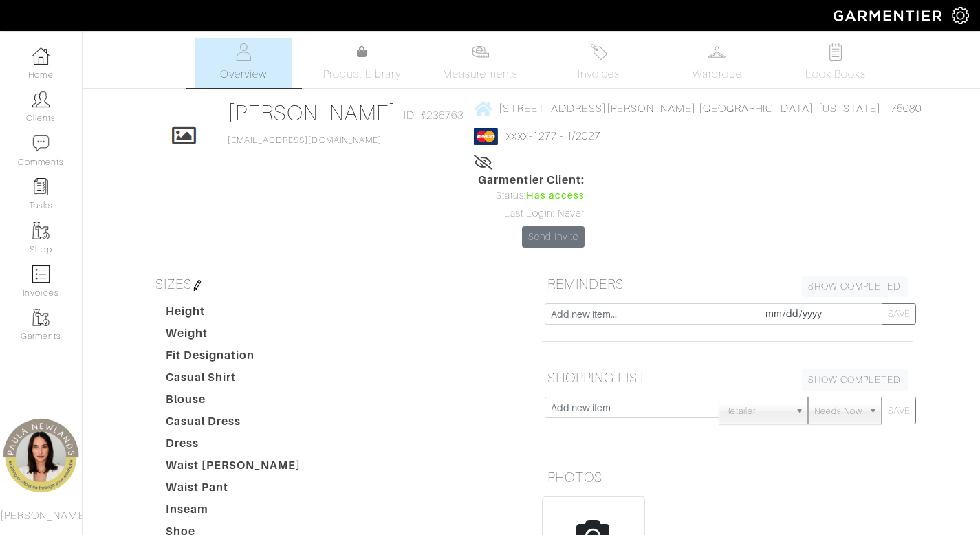  I want to click on a: Invoices, so click(599, 62).